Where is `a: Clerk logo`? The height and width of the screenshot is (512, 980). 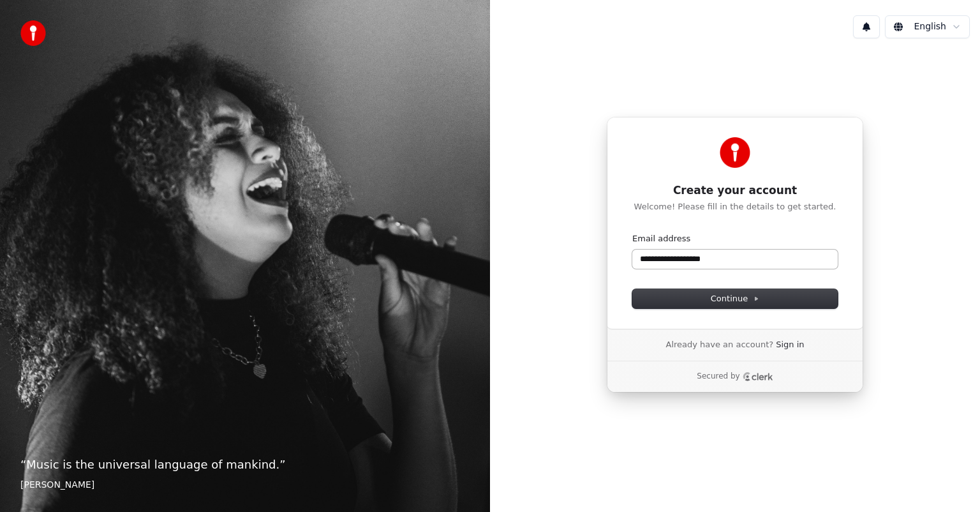 a: Clerk logo is located at coordinates (759, 376).